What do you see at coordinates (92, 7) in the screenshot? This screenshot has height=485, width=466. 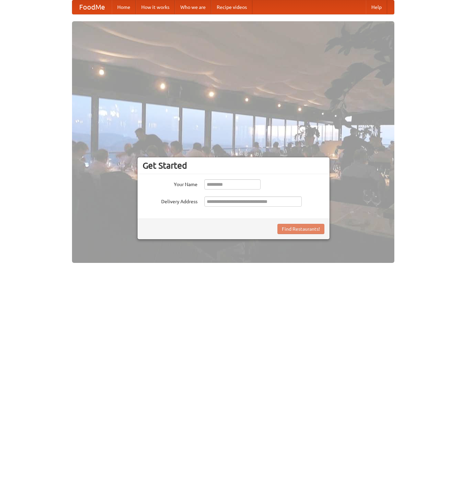 I see `a: FoodMe` at bounding box center [92, 7].